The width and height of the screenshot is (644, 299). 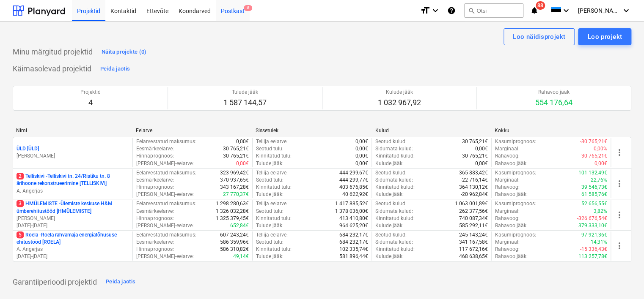 I want to click on p: A. Angerjas, so click(x=73, y=191).